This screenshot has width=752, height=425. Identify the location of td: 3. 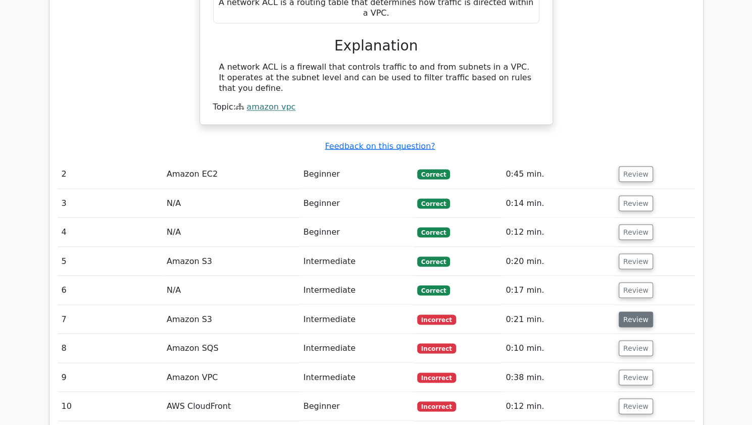
(110, 203).